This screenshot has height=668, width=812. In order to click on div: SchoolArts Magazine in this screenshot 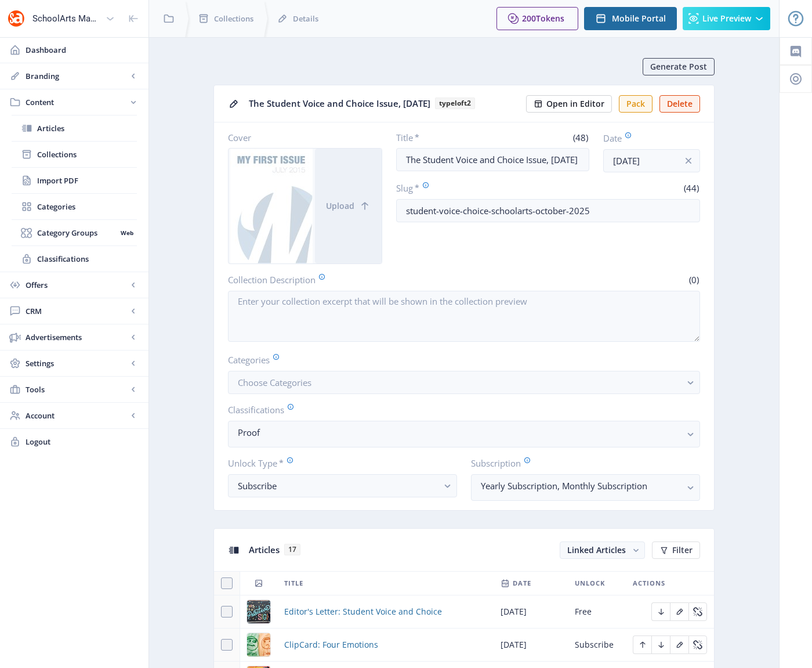, I will do `click(67, 18)`.